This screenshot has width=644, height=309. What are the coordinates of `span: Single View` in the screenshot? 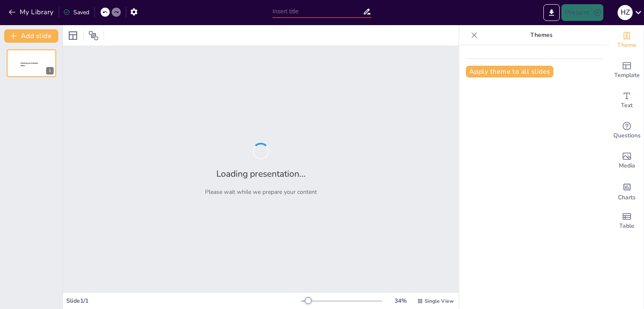 It's located at (438, 302).